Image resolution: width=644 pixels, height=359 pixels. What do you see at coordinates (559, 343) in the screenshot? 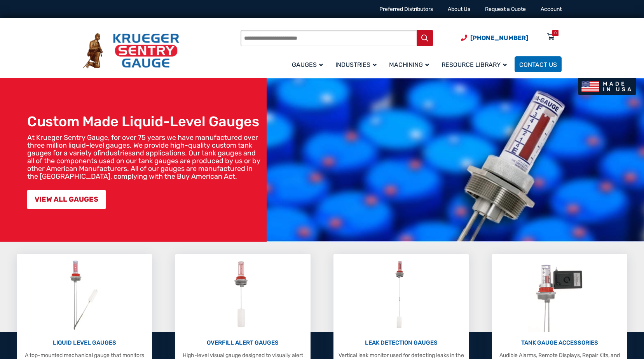
I see `p: TANK GAUGE ACCESSORIES` at bounding box center [559, 343].